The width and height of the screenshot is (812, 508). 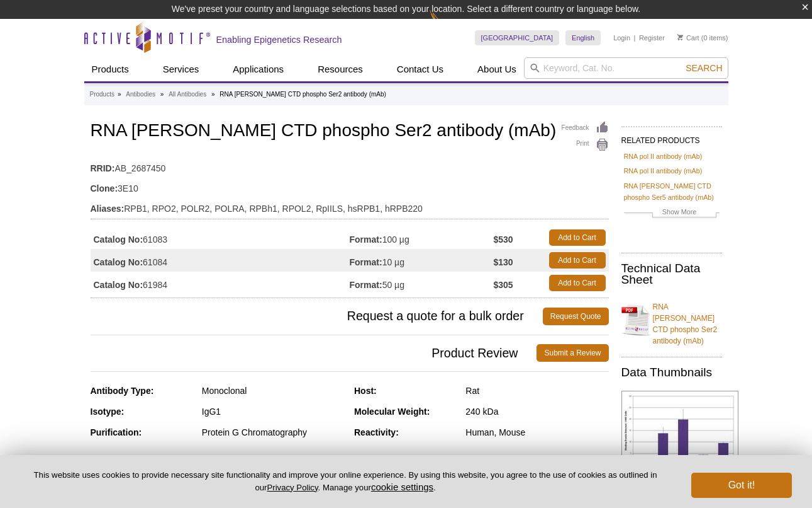 I want to click on td: 100 µg, so click(x=422, y=238).